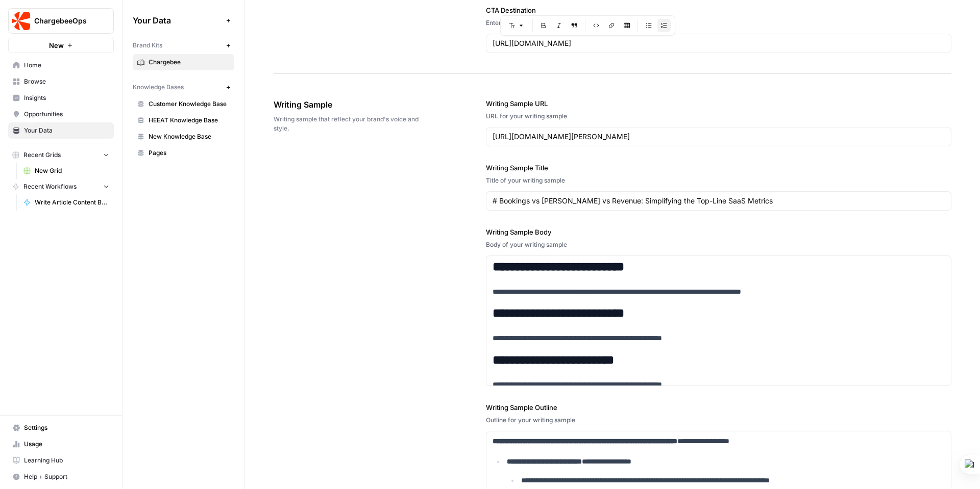 This screenshot has width=980, height=489. What do you see at coordinates (67, 428) in the screenshot?
I see `span: Settings` at bounding box center [67, 428].